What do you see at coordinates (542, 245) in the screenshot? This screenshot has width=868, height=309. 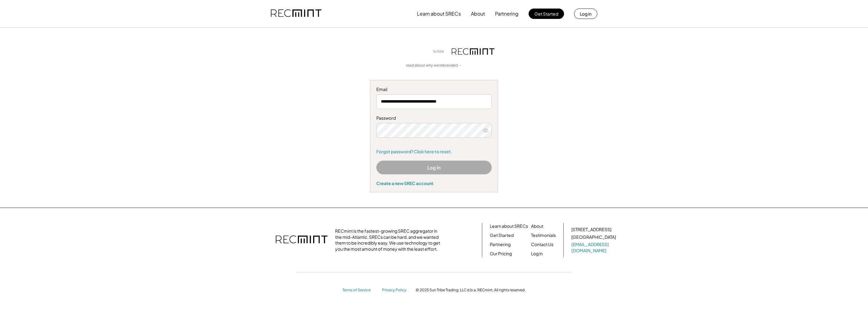 I see `a: Contact Us` at bounding box center [542, 245].